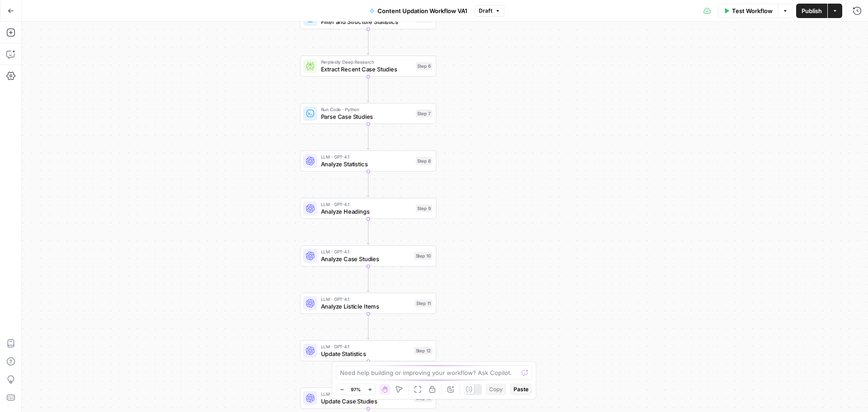 This screenshot has height=412, width=868. What do you see at coordinates (368, 256) in the screenshot?
I see `div: LLM · GPT-4.1Analyze Case StudiesStep 10` at bounding box center [368, 256].